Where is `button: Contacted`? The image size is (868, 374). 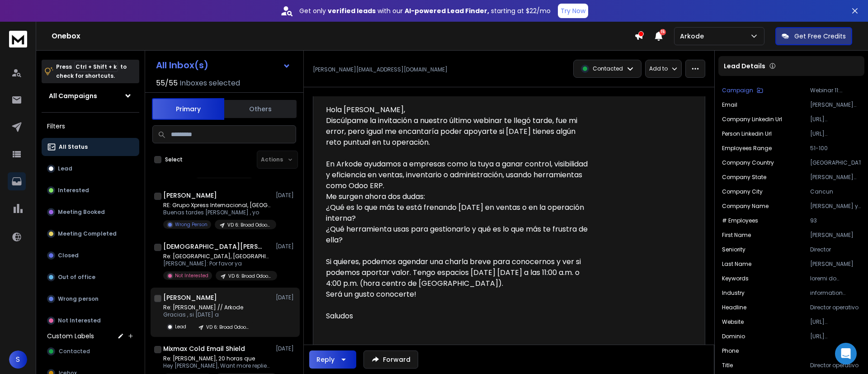 button: Contacted is located at coordinates (91, 351).